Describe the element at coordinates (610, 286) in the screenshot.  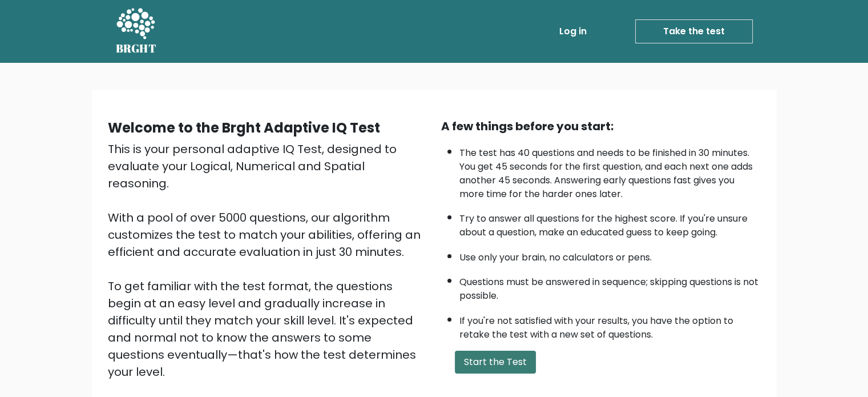
I see `li: Questions must be answered in sequence; skipping questions is not possible.` at that location.